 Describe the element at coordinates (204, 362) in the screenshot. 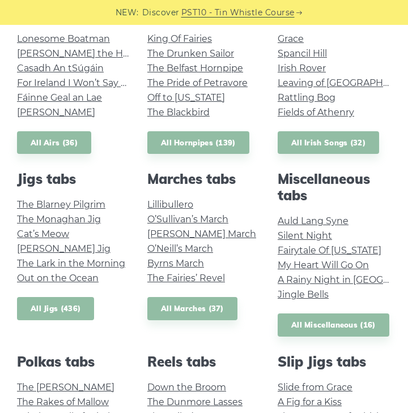

I see `h2: Reels tabs` at that location.